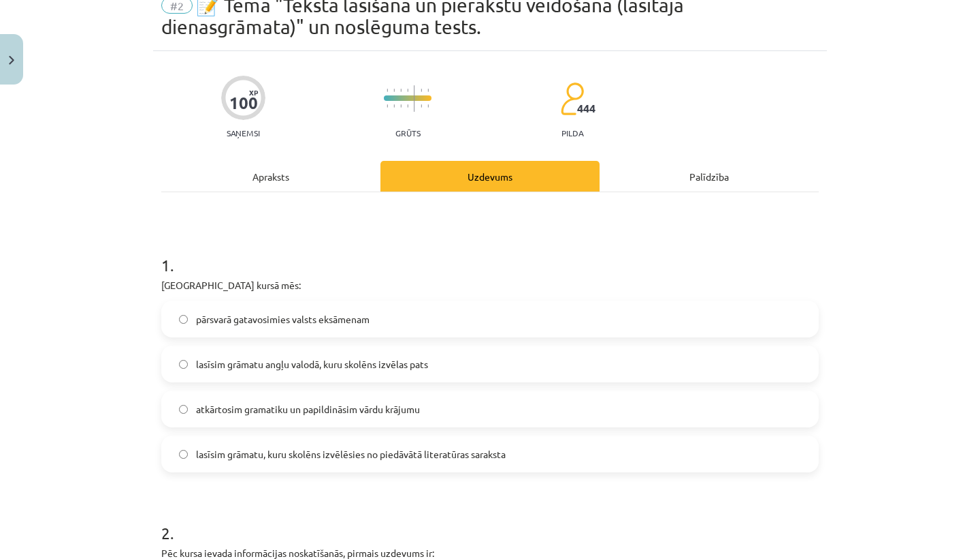  I want to click on input: lasīsim grāmatu, kuru skolēns izvēlēsies no piedāvātā literatūras saraksta, so click(183, 454).